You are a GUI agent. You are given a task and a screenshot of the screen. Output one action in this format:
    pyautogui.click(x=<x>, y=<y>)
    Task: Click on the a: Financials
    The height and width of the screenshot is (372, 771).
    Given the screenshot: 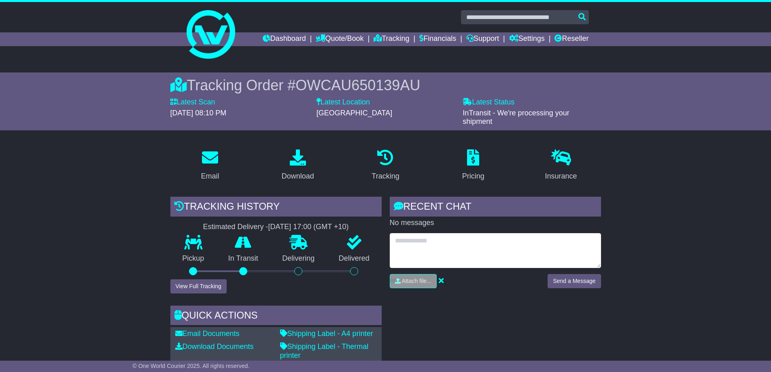 What is the action you would take?
    pyautogui.click(x=438, y=39)
    